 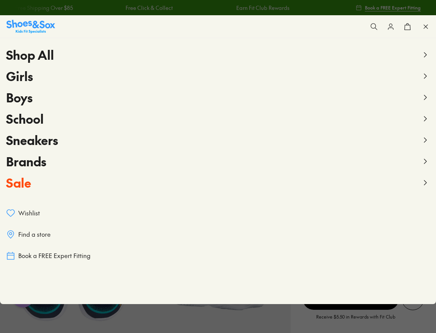 I want to click on button: Gorgias live chat, so click(x=15, y=14).